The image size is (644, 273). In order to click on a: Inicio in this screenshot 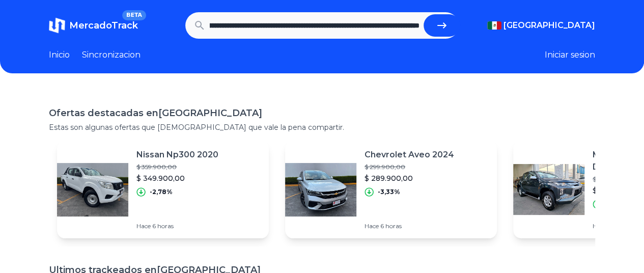, I will do `click(59, 55)`.